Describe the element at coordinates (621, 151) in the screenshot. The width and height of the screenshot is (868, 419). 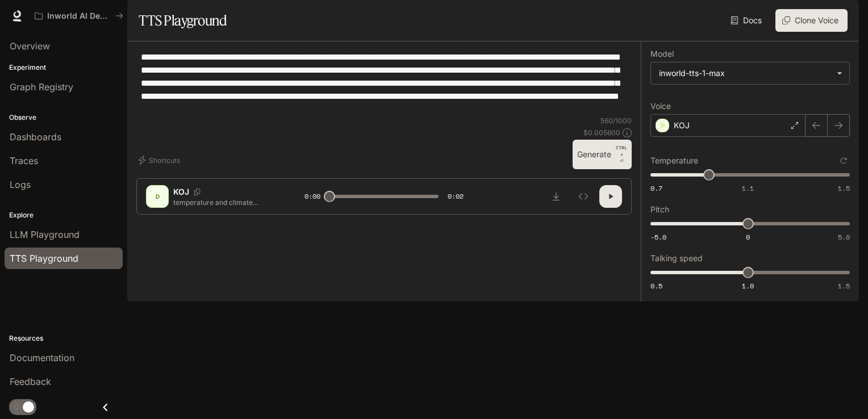
I see `p: CTRL +` at that location.